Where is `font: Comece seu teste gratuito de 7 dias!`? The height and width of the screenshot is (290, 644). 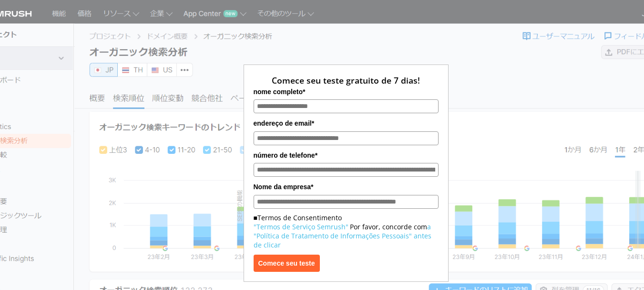
font: Comece seu teste gratuito de 7 dias! is located at coordinates (346, 80).